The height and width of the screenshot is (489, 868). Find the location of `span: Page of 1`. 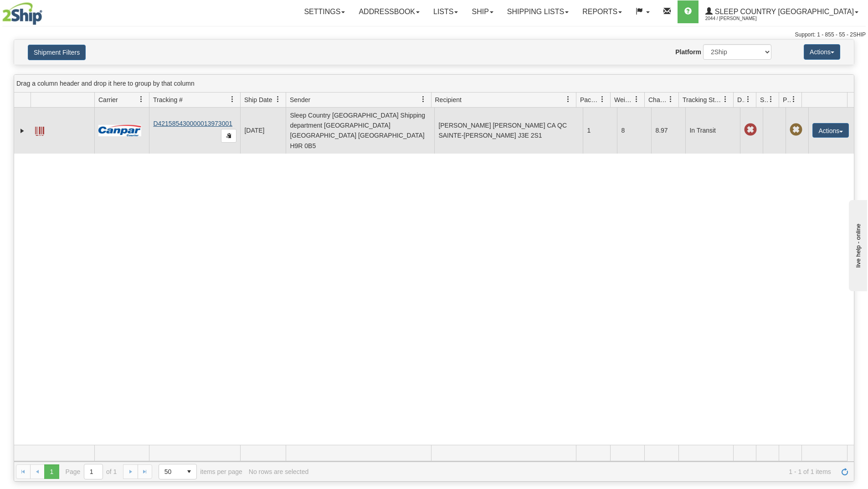

span: Page of 1 is located at coordinates (91, 472).